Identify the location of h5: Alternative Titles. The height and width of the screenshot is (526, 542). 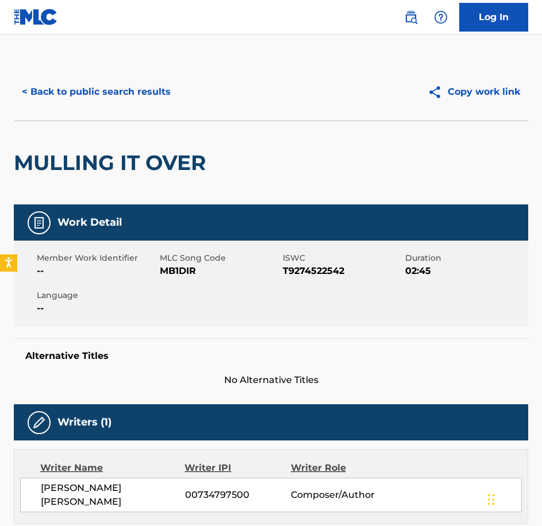
(270, 356).